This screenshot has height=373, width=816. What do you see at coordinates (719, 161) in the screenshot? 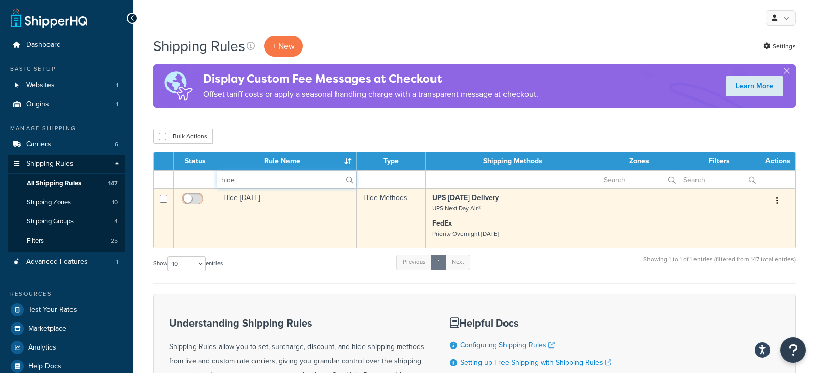
I see `th: Filters` at bounding box center [719, 161].